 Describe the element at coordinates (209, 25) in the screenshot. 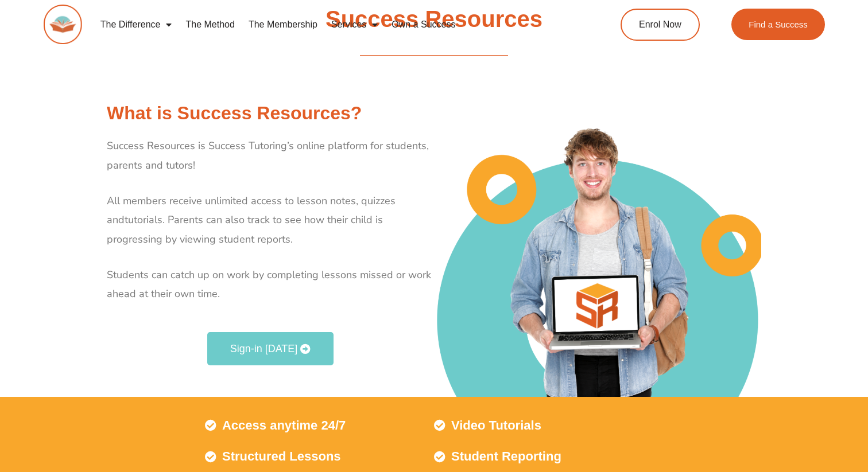

I see `a: The Method` at that location.